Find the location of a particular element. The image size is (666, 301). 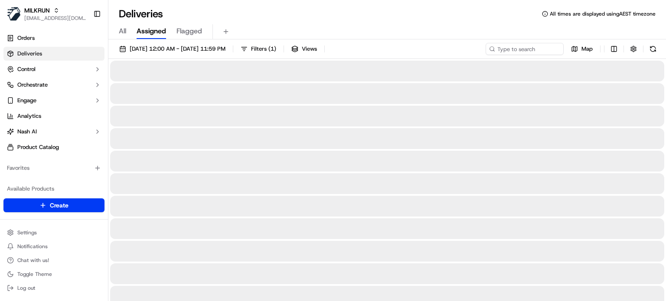

span: Product Catalog is located at coordinates (38, 147).